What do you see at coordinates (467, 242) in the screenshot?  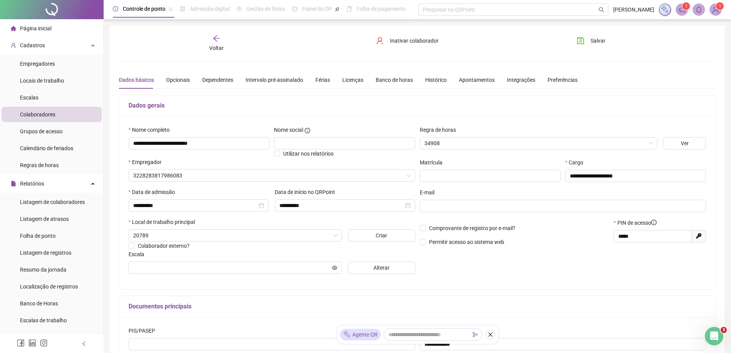 I see `span: Permitir acesso ao sistema web` at bounding box center [467, 242].